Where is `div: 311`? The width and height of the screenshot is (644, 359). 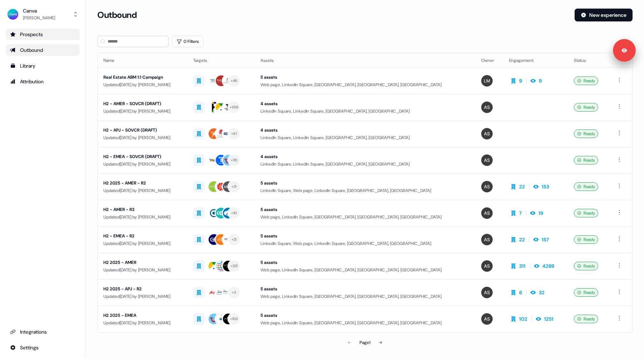
div: 311 is located at coordinates (522, 266).